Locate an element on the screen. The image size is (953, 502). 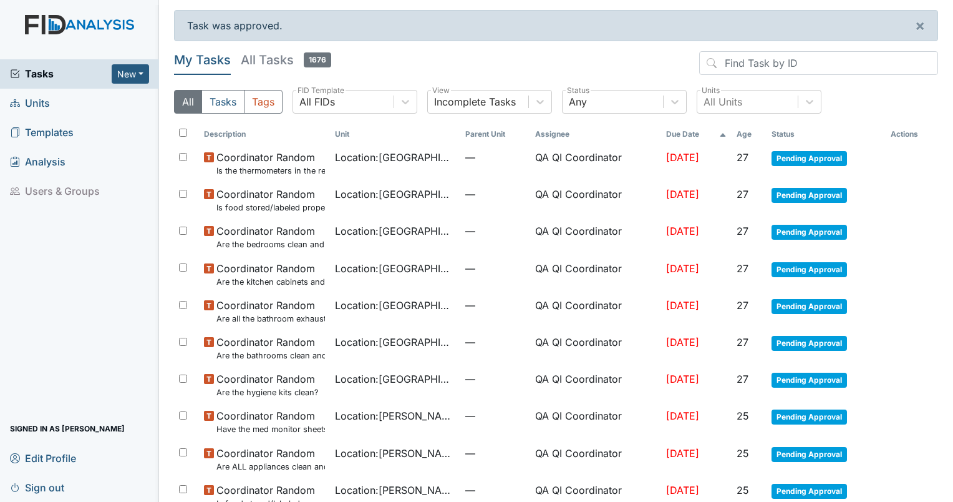
span: Units is located at coordinates (30, 103).